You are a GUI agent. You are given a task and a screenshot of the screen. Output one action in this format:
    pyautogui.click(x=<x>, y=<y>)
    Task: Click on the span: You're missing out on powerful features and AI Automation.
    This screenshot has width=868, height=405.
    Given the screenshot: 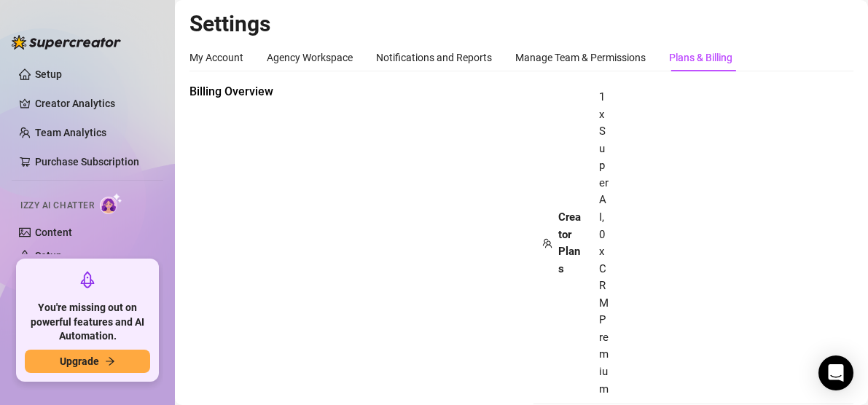 What is the action you would take?
    pyautogui.click(x=88, y=322)
    